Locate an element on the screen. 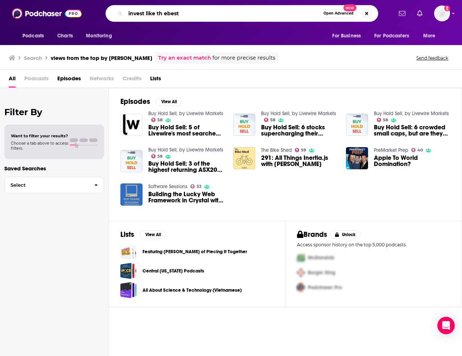 This screenshot has height=356, width=462. span: Podcasts is located at coordinates (33, 36).